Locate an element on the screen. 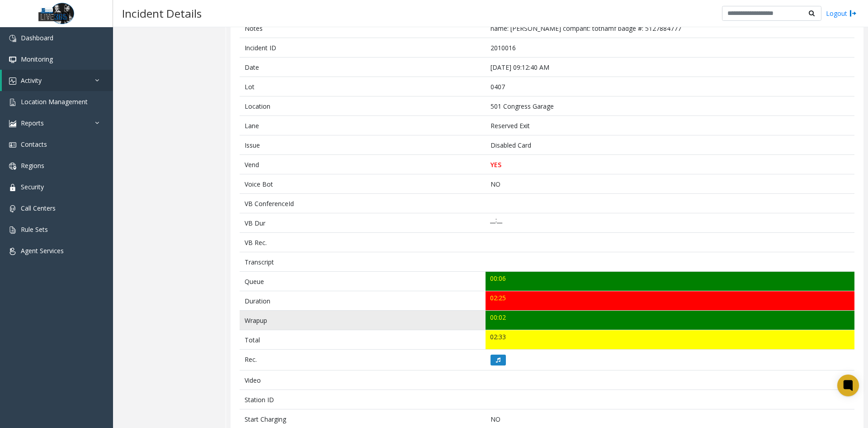 This screenshot has height=428, width=868. td: Location is located at coordinates (363, 106).